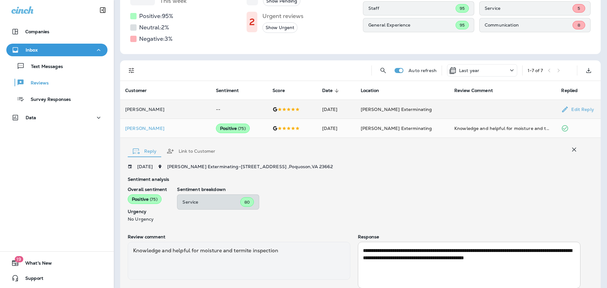  Describe the element at coordinates (35, 264) in the screenshot. I see `span: What's New` at that location.